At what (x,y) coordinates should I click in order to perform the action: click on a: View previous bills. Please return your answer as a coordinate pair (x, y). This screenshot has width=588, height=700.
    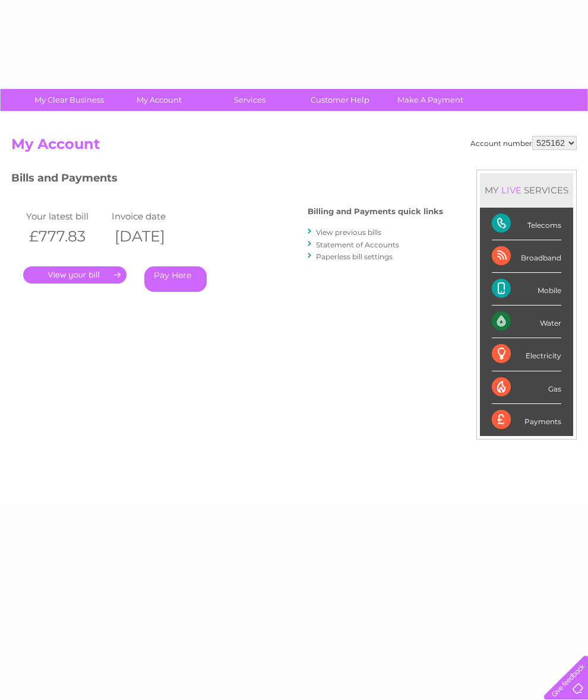
    Looking at the image, I should click on (349, 232).